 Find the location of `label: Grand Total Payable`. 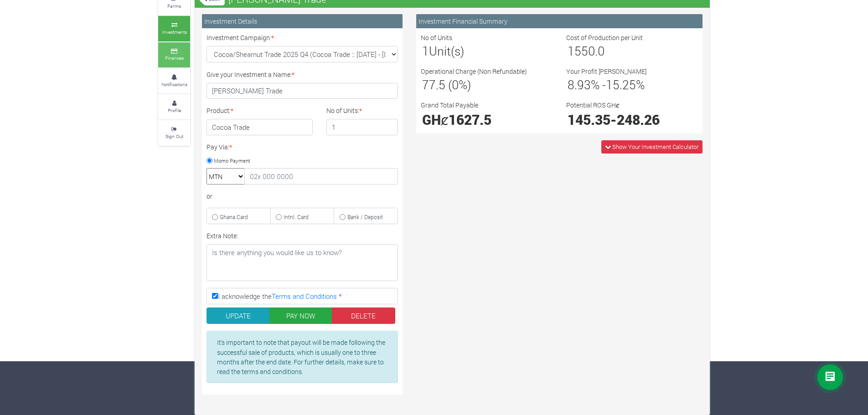

label: Grand Total Payable is located at coordinates (450, 105).